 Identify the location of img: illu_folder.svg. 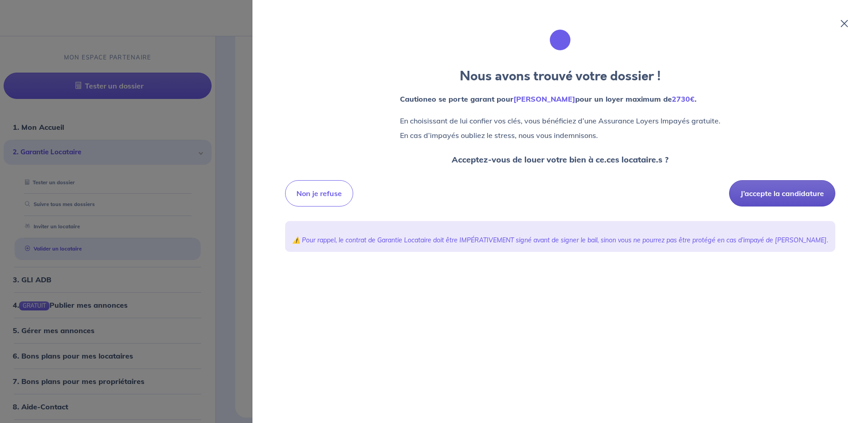
(560, 40).